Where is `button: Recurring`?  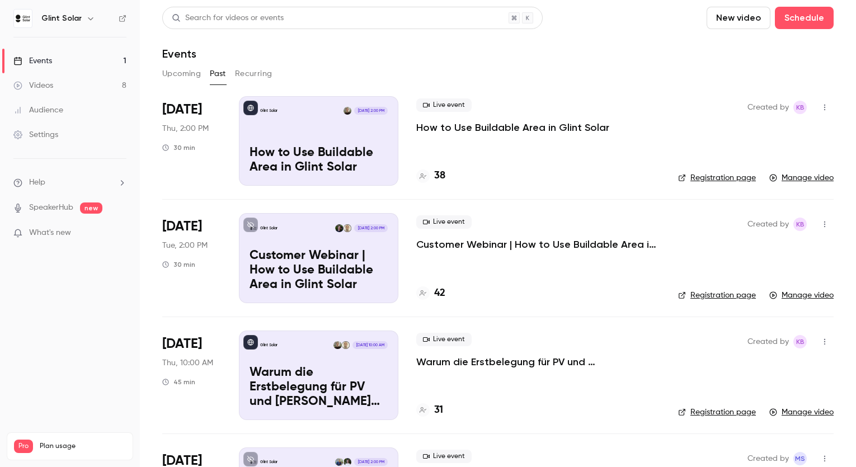
button: Recurring is located at coordinates (254, 74).